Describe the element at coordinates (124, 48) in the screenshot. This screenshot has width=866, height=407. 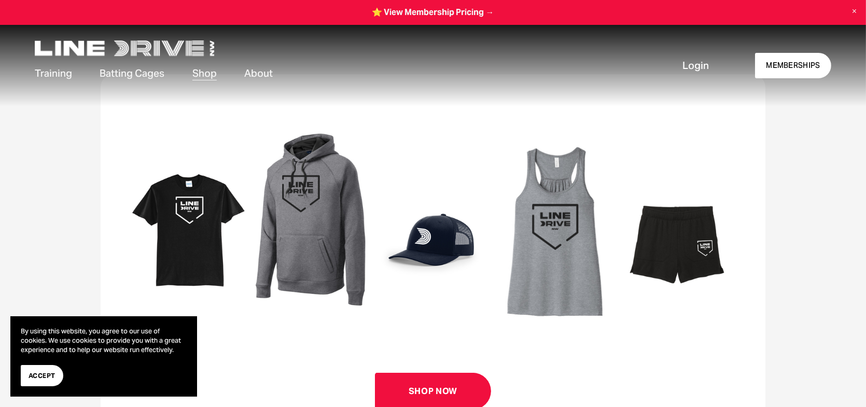
I see `img: LineDrive NorthWest` at that location.